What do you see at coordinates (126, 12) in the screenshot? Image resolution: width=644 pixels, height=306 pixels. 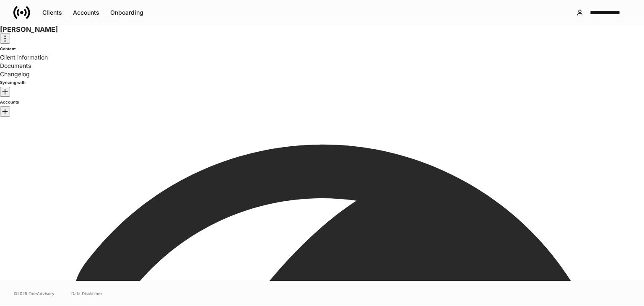 I see `button: Onboarding` at bounding box center [126, 12].